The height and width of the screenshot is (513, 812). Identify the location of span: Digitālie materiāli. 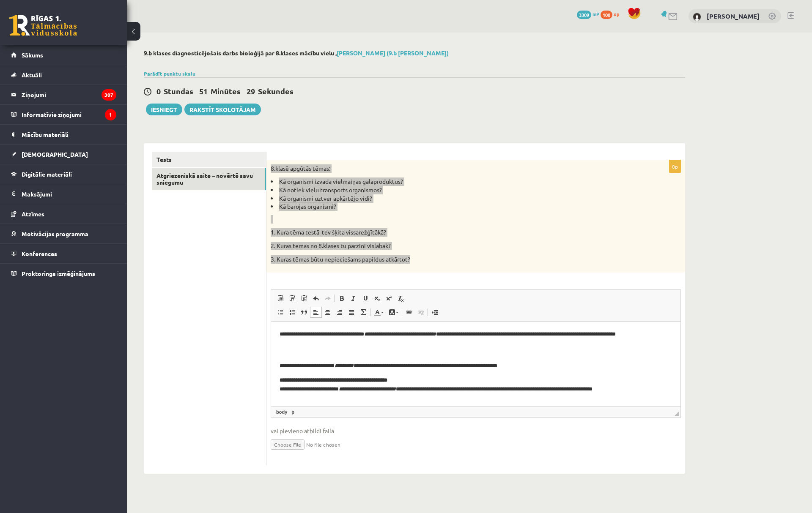
(46, 174).